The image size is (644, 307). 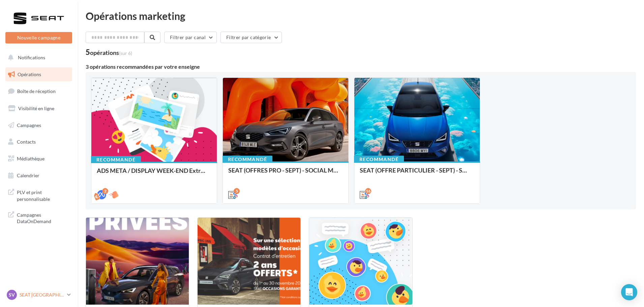 What do you see at coordinates (29, 74) in the screenshot?
I see `span: Opérations` at bounding box center [29, 74].